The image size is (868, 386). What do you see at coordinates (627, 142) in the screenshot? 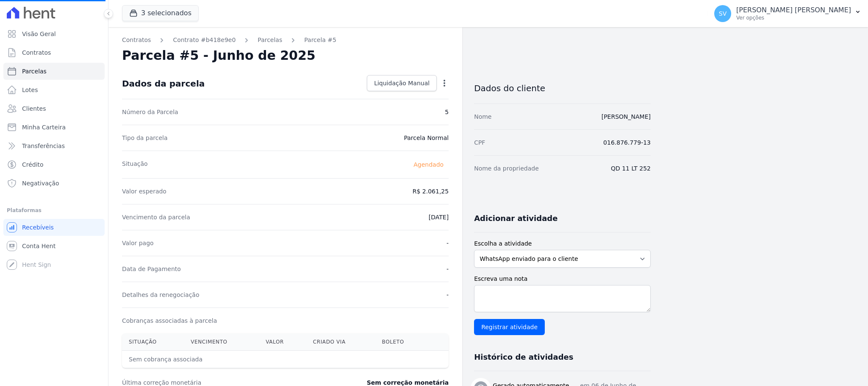
I see `dd: 016.876.779-13` at bounding box center [627, 142].